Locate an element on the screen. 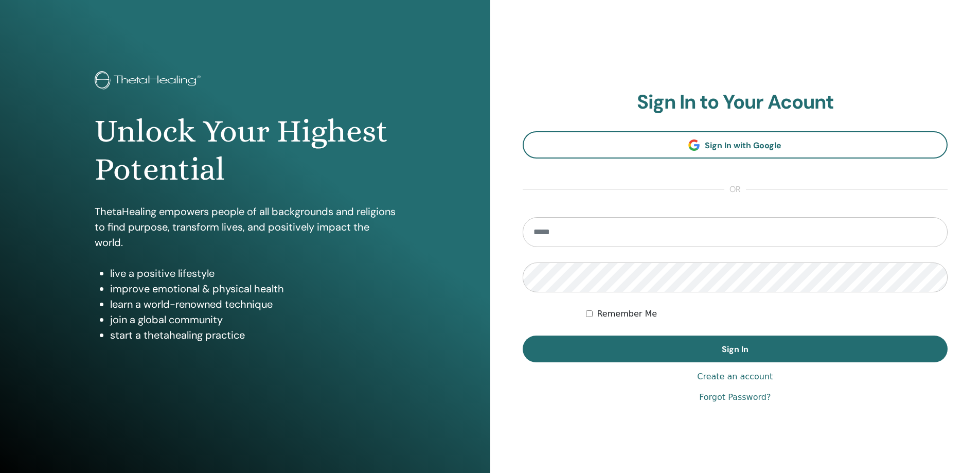 The image size is (980, 473). li: join a global community is located at coordinates (252, 320).